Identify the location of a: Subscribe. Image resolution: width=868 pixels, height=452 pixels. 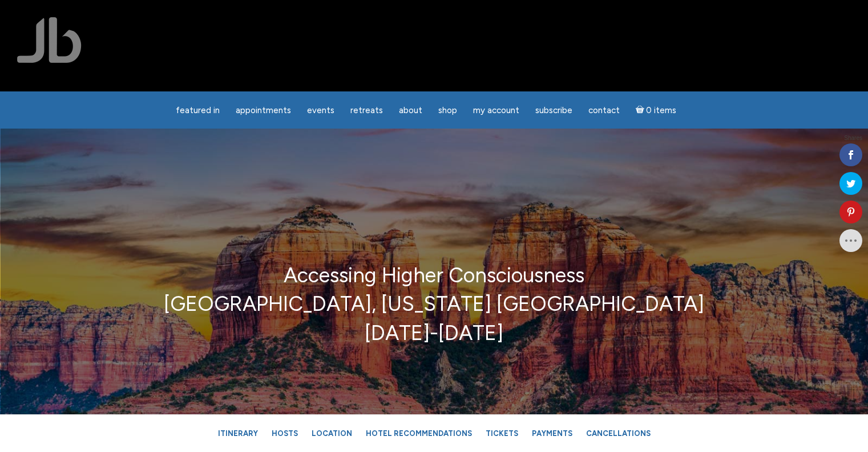
(554, 110).